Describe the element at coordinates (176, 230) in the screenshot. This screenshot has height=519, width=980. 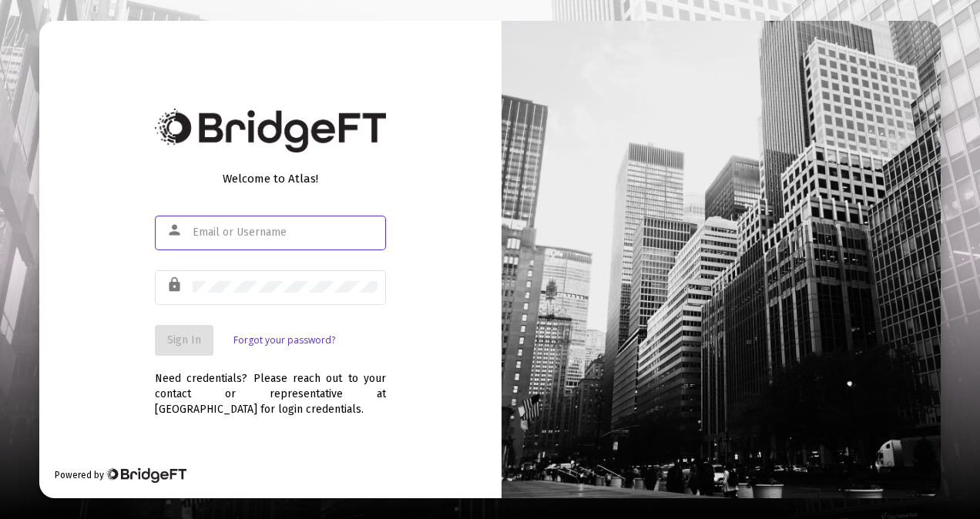
I see `mat-icon: person` at that location.